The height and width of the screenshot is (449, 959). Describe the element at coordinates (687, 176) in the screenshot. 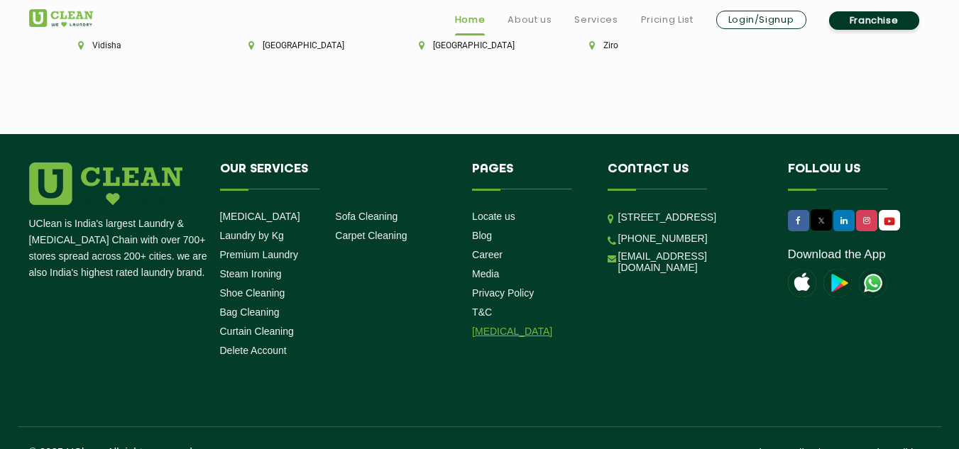

I see `h4: Contact us` at that location.